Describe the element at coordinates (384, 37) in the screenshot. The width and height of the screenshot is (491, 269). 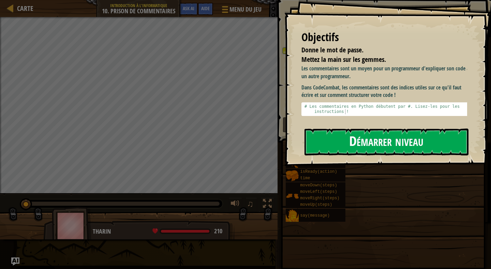
I see `div: Objectifs` at that location.